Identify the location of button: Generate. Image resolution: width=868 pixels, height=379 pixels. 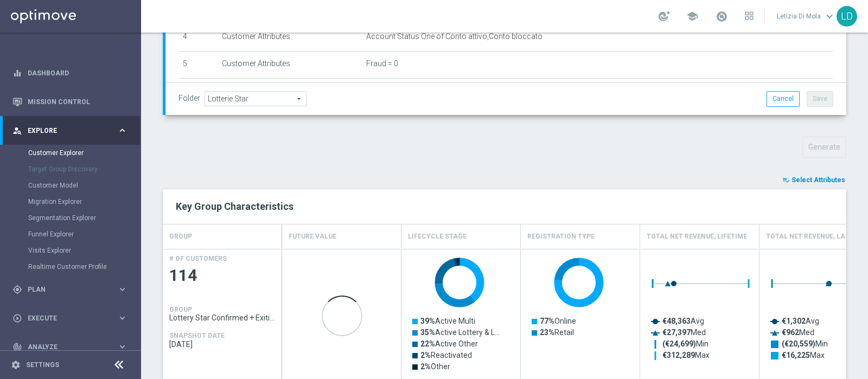
(824, 147).